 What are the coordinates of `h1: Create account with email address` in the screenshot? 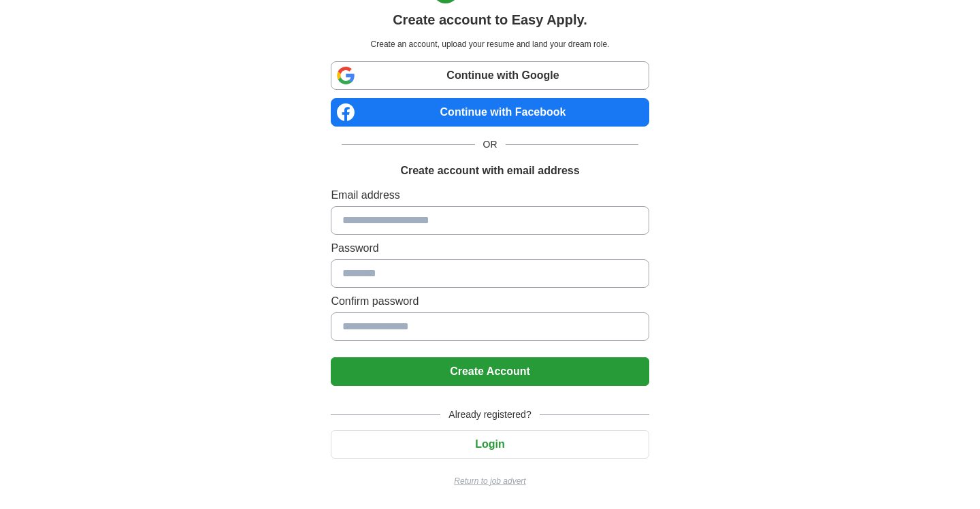 It's located at (490, 171).